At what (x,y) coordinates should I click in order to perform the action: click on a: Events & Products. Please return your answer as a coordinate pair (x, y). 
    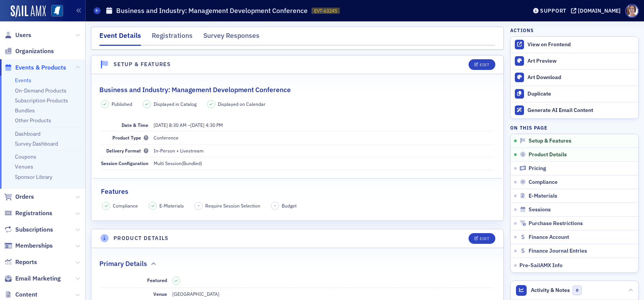
    Looking at the image, I should click on (35, 68).